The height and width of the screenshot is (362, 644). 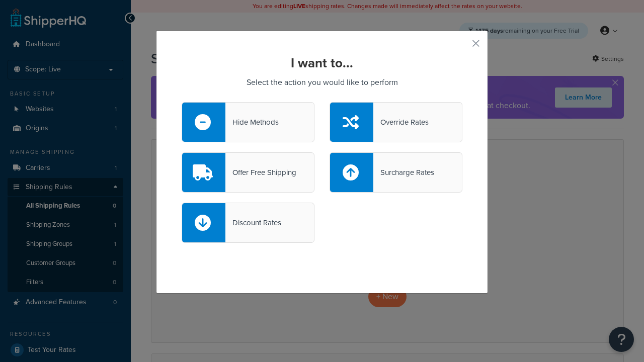 I want to click on div: Offer Free Shipping, so click(x=260, y=172).